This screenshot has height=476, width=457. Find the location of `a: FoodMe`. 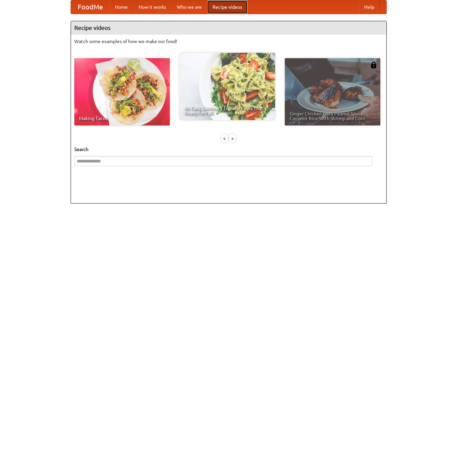

a: FoodMe is located at coordinates (90, 7).